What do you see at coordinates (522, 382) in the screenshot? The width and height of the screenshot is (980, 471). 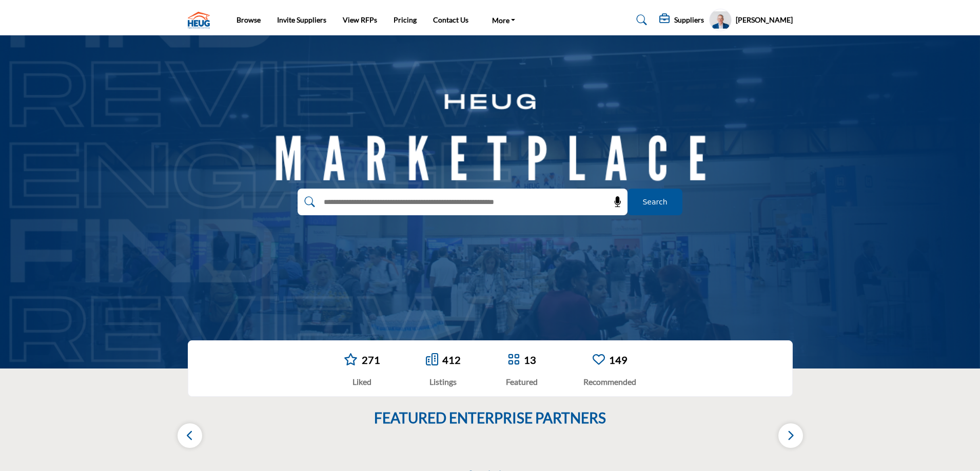 I see `div: Featured` at bounding box center [522, 382].